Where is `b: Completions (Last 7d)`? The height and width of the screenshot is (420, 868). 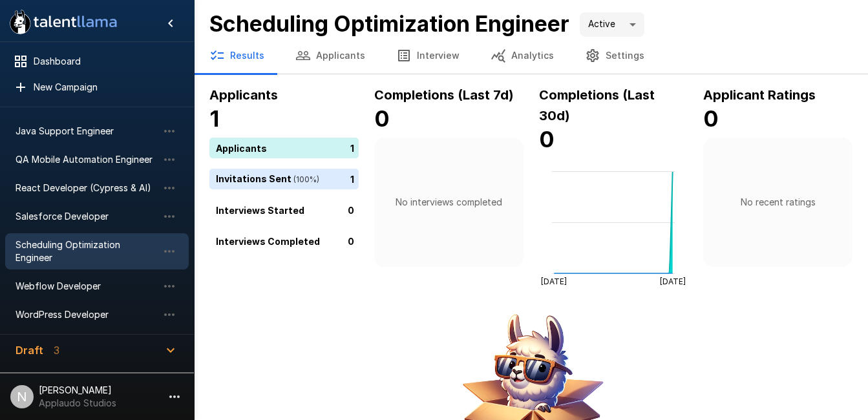 b: Completions (Last 7d) is located at coordinates (444, 95).